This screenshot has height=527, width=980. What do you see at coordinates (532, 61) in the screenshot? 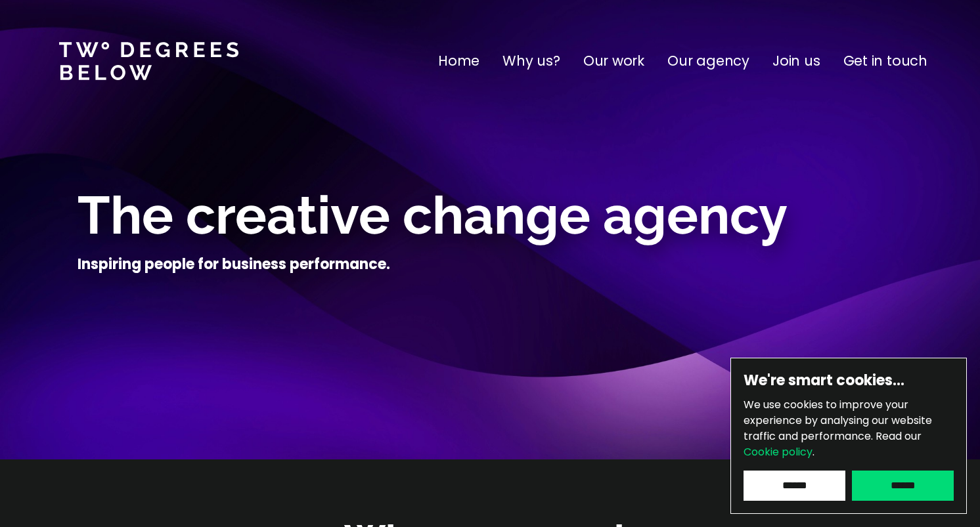
I see `p: Why us?` at bounding box center [532, 61].